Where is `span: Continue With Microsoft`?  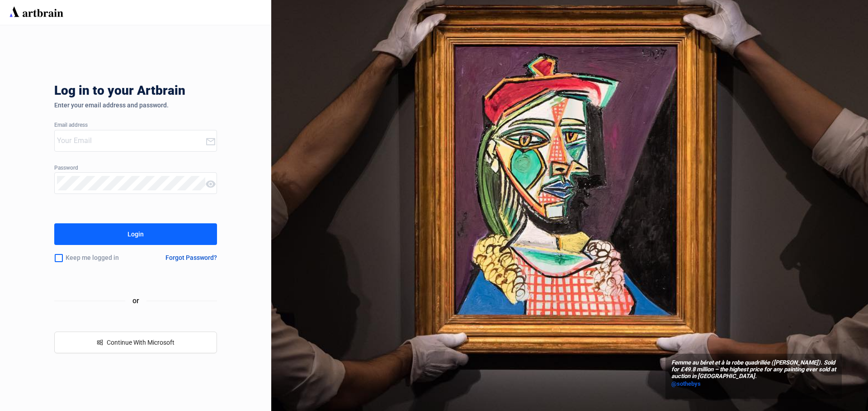
span: Continue With Microsoft is located at coordinates (140, 343).